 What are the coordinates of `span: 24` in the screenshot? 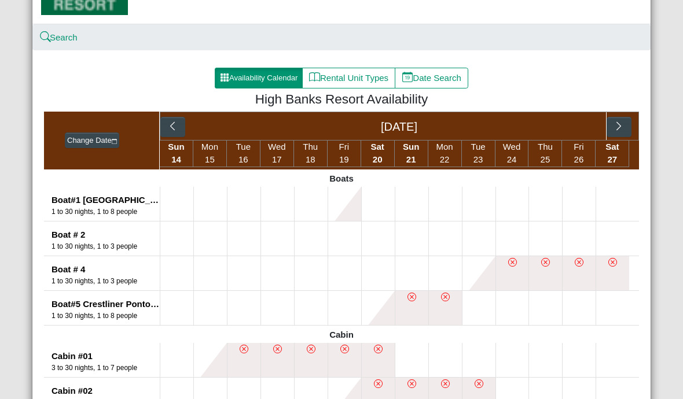 It's located at (512, 159).